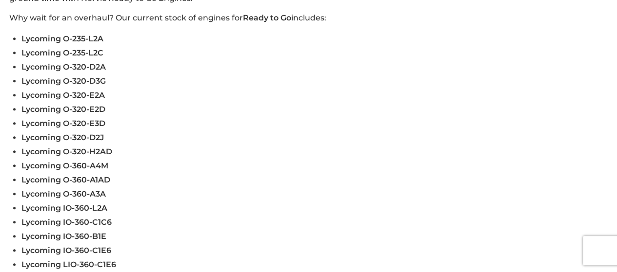 The image size is (617, 272). I want to click on span: Lycoming O-320-D3G, so click(63, 81).